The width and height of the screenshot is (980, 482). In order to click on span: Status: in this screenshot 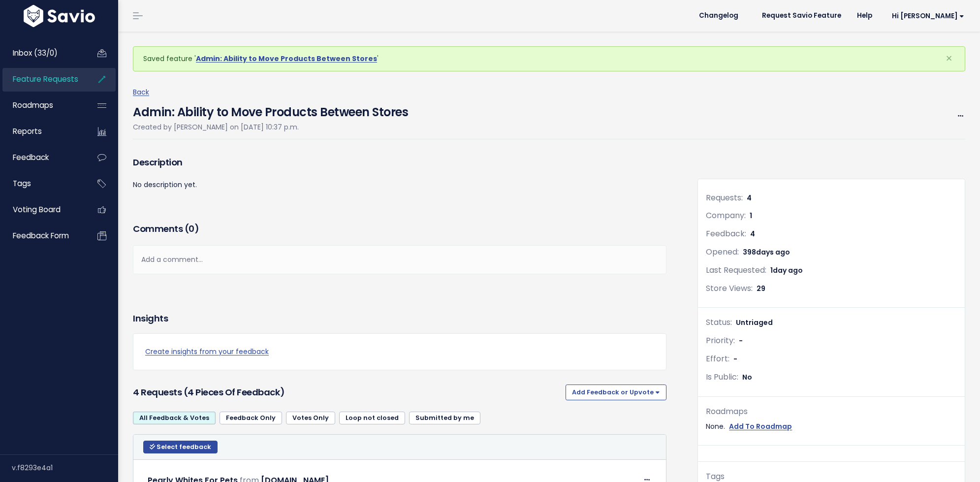, I will do `click(719, 322)`.